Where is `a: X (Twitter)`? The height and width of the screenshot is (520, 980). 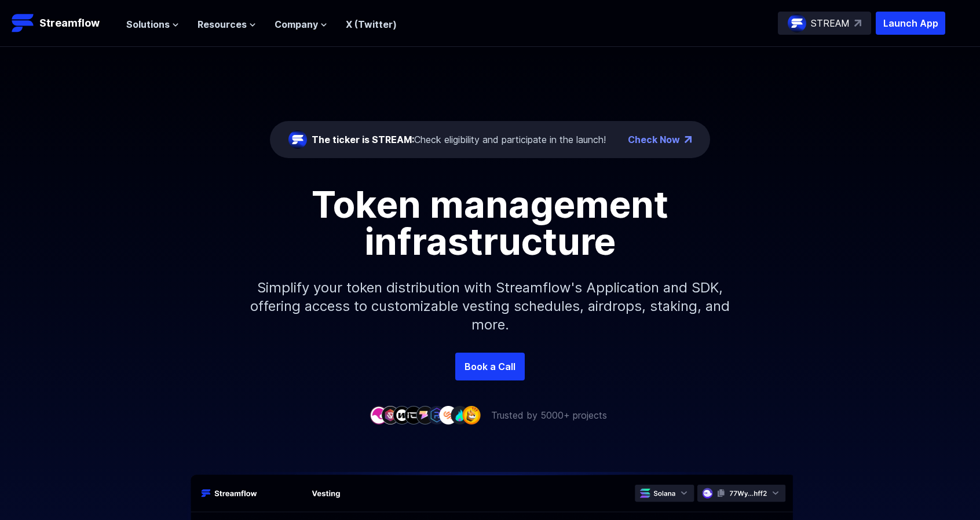 a: X (Twitter) is located at coordinates (371, 25).